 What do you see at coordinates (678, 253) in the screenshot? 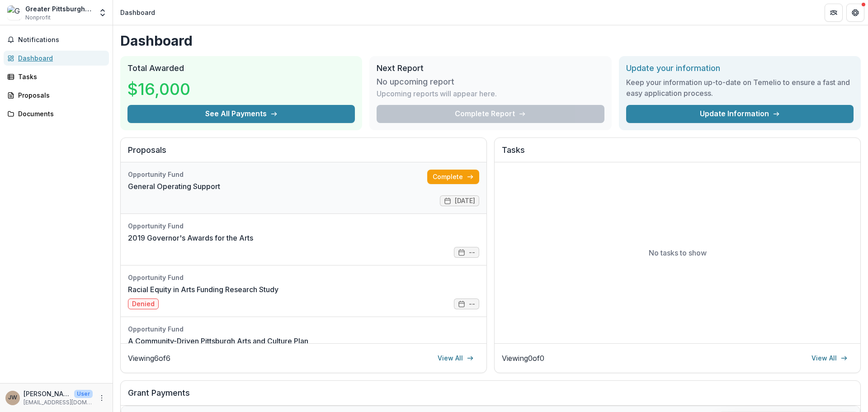
I see `p: No tasks to show` at bounding box center [678, 253].